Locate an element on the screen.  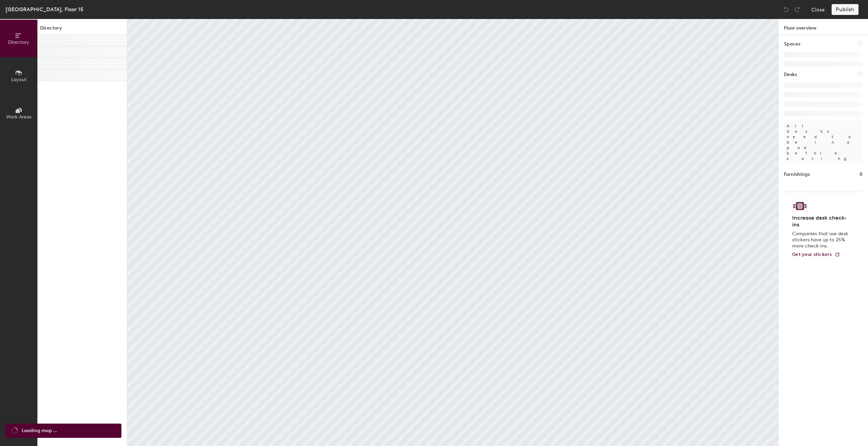
h1: Furnishings is located at coordinates (797, 174).